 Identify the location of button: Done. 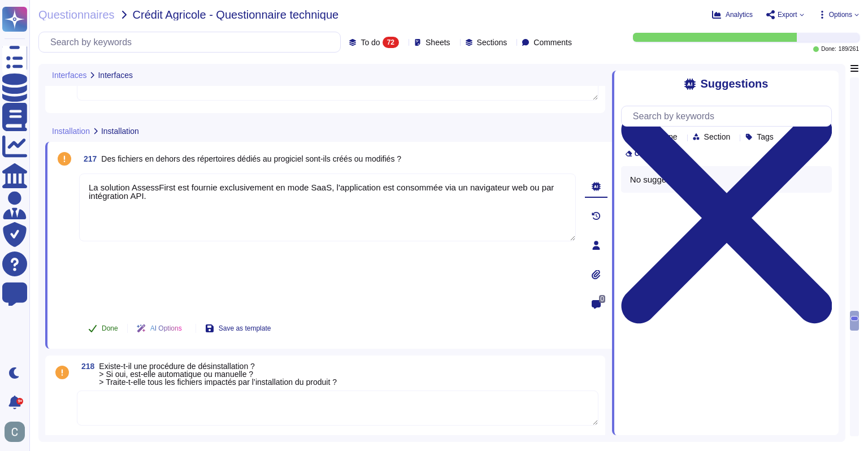
(103, 328).